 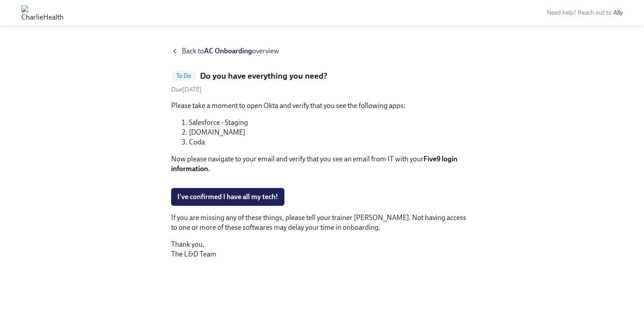 What do you see at coordinates (331, 142) in the screenshot?
I see `li: Coda` at bounding box center [331, 142].